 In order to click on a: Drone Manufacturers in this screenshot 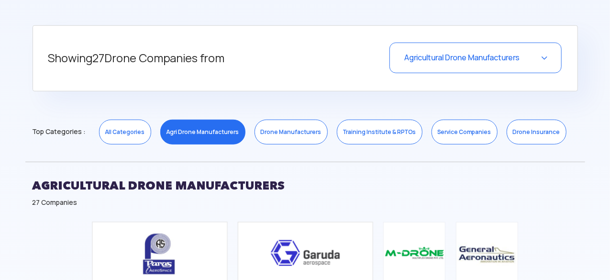, I will do `click(291, 132)`.